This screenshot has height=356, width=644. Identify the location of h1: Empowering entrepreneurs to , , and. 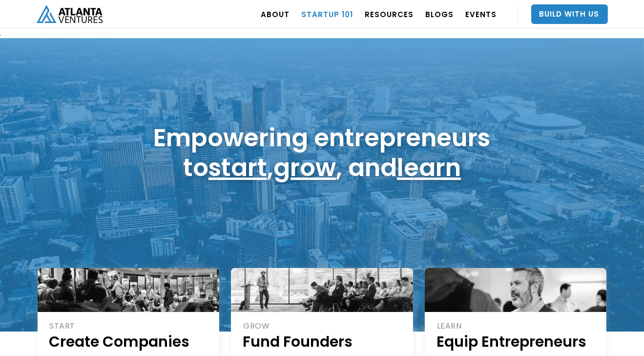
(322, 152).